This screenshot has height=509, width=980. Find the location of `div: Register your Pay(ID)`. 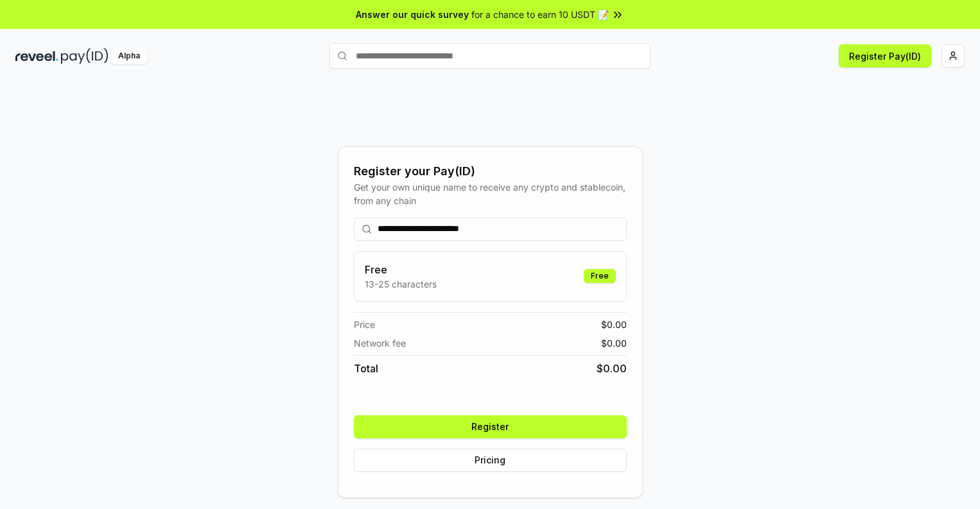

div: Register your Pay(ID) is located at coordinates (490, 171).